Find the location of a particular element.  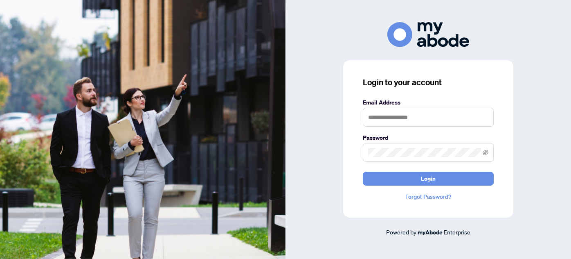

span: Login is located at coordinates (428, 178).